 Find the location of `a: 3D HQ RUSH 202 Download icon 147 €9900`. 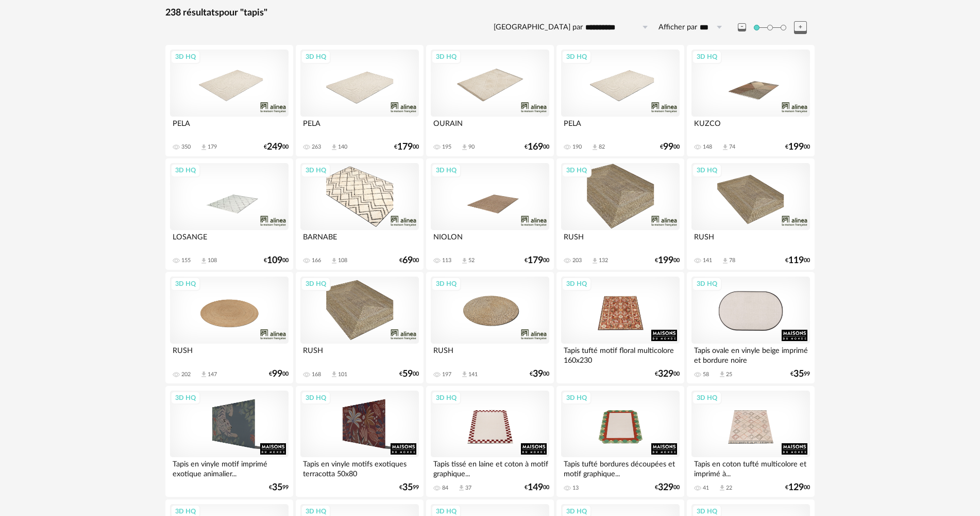

a: 3D HQ RUSH 202 Download icon 147 €9900 is located at coordinates (229, 327).